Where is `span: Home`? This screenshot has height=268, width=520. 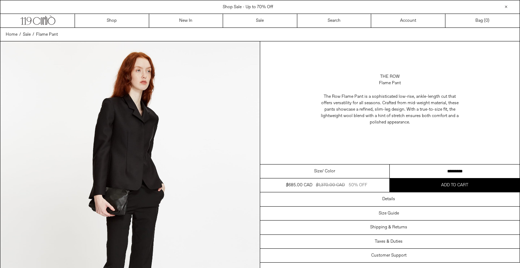 span: Home is located at coordinates (11, 35).